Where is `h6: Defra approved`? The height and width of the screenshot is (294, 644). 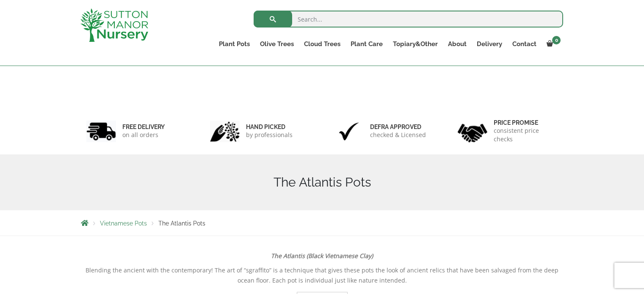 h6: Defra approved is located at coordinates (398, 127).